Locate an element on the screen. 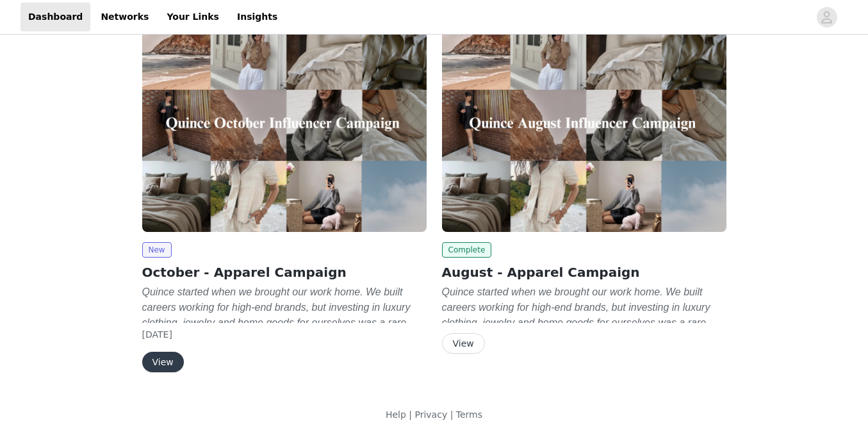 The height and width of the screenshot is (437, 868). a: Networks is located at coordinates (124, 17).